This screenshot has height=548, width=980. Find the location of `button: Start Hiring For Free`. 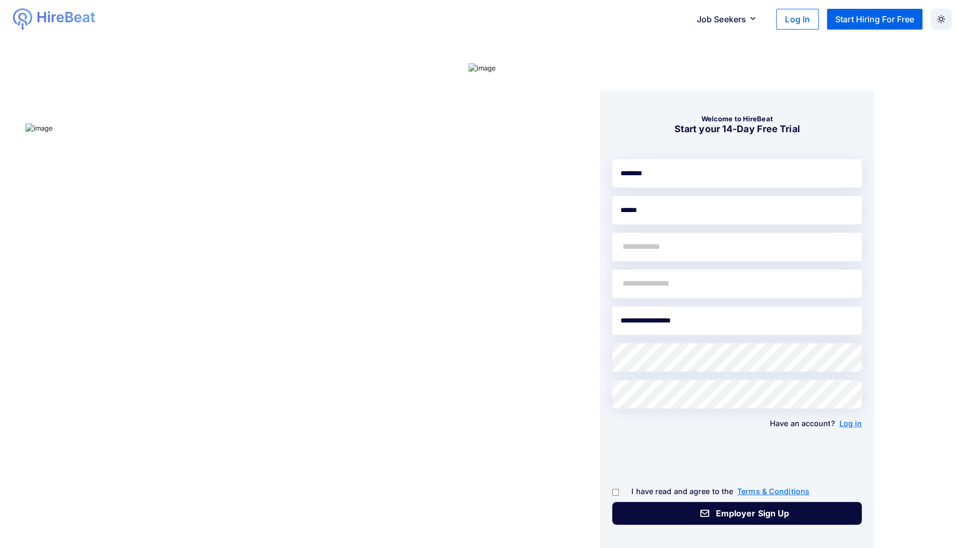

button: Start Hiring For Free is located at coordinates (874, 20).